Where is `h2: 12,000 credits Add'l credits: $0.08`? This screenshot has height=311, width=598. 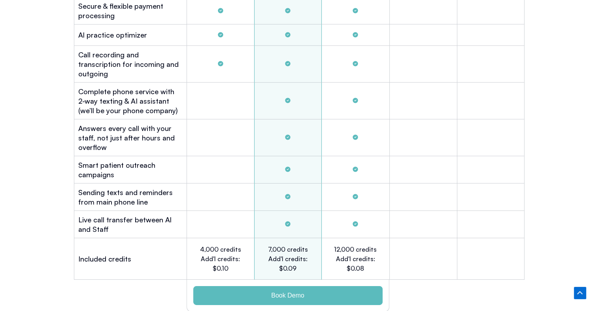 h2: 12,000 credits Add'l credits: $0.08 is located at coordinates (355, 258).